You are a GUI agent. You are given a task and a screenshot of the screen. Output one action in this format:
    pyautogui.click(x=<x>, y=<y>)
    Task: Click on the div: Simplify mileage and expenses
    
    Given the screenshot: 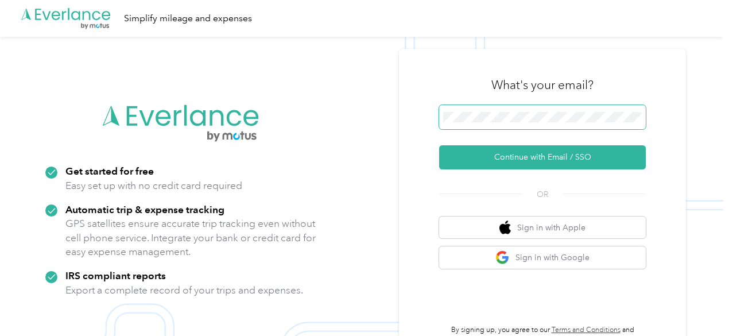 What is the action you would take?
    pyautogui.click(x=188, y=18)
    